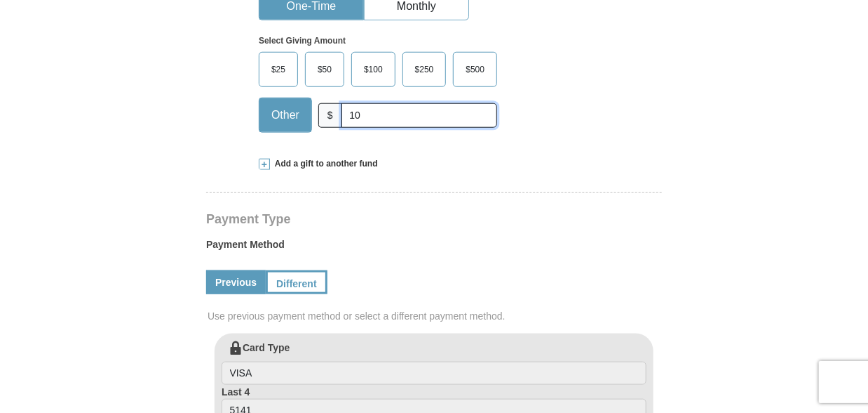 The image size is (868, 413). I want to click on input: Other Amount, so click(419, 115).